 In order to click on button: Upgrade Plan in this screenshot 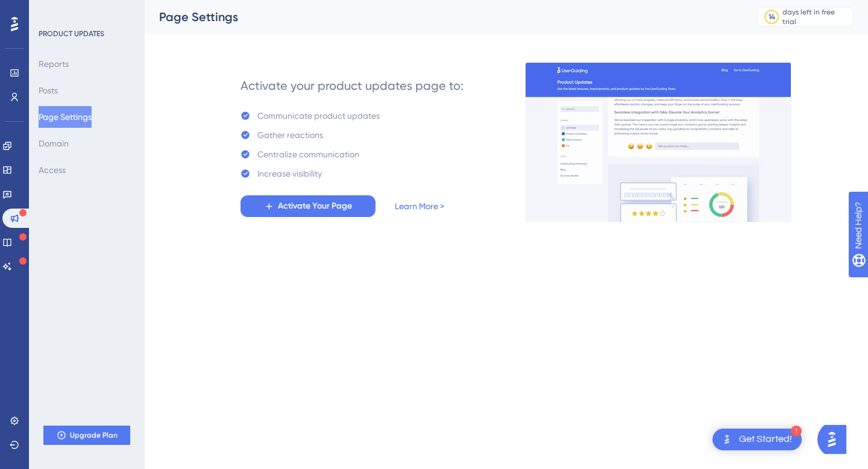, I will do `click(87, 435)`.